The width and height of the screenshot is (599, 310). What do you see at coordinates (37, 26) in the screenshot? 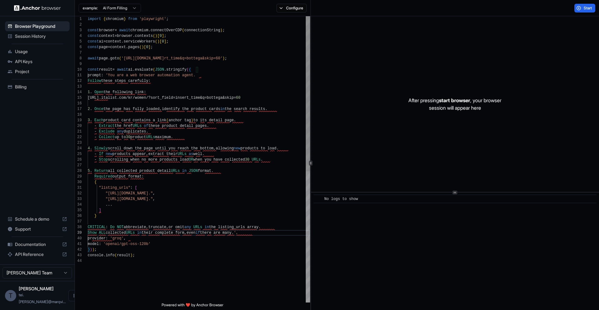
I see `div: Browser Playground` at bounding box center [37, 26].